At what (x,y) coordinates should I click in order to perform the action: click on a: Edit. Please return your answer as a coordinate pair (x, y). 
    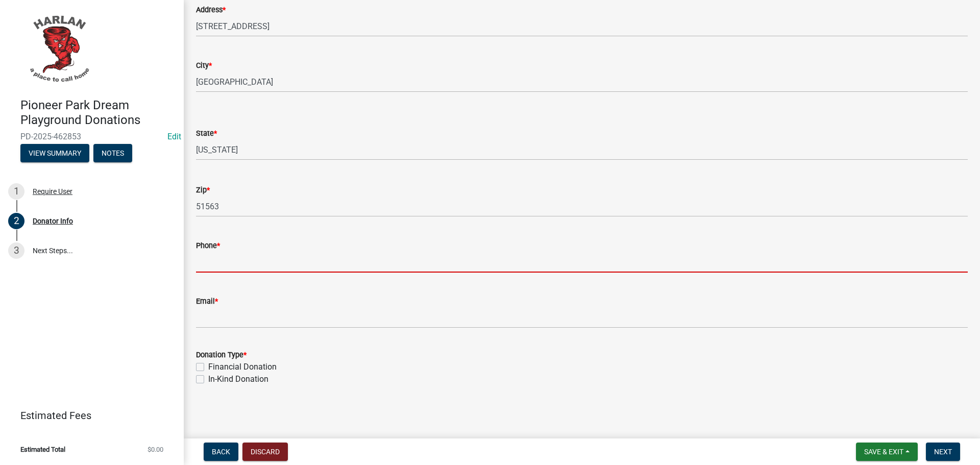
    Looking at the image, I should click on (174, 137).